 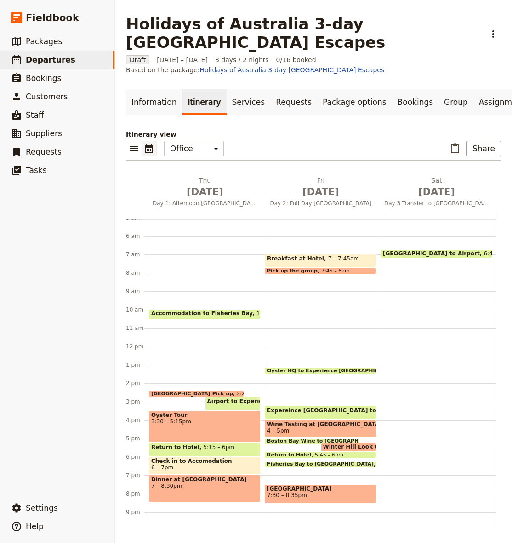 What do you see at coordinates (205, 461) in the screenshot?
I see `span: Check in to Accomodation` at bounding box center [205, 461].